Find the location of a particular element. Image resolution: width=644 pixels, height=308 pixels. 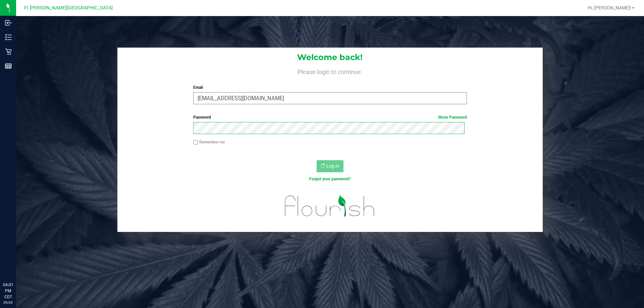

label: Remember me is located at coordinates (209, 142).